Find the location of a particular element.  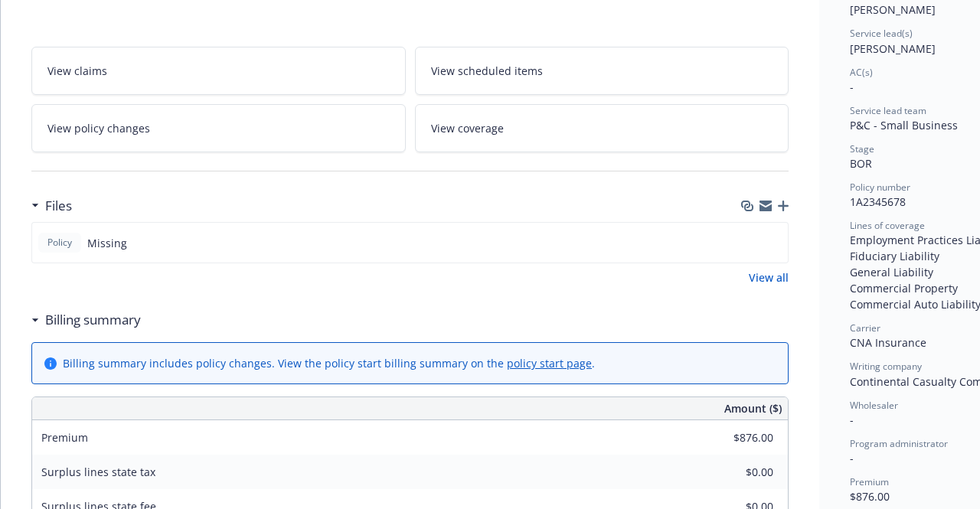

span: Wholesaler is located at coordinates (873, 405).